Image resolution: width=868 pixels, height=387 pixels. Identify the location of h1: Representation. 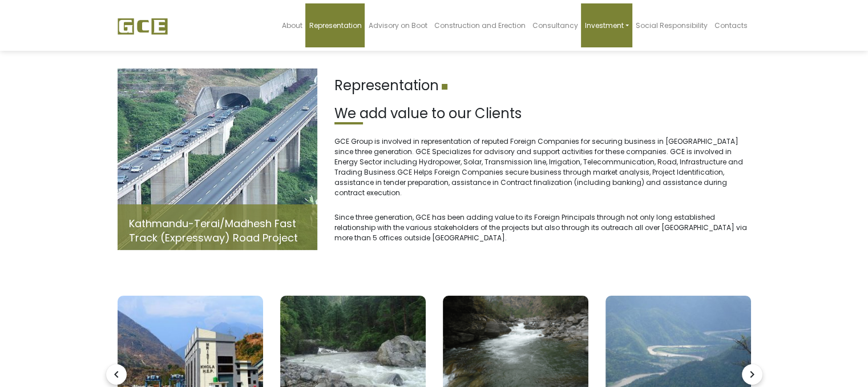
(543, 85).